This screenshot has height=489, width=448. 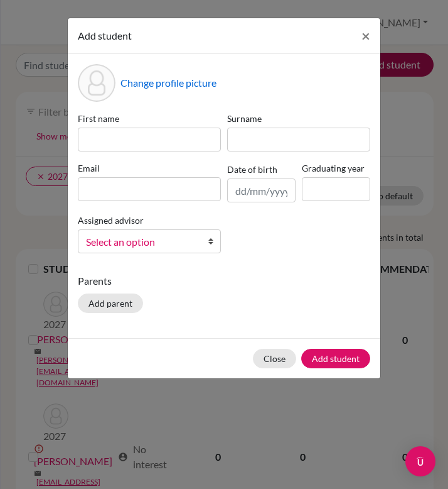 I want to click on label: Date of birth, so click(x=253, y=169).